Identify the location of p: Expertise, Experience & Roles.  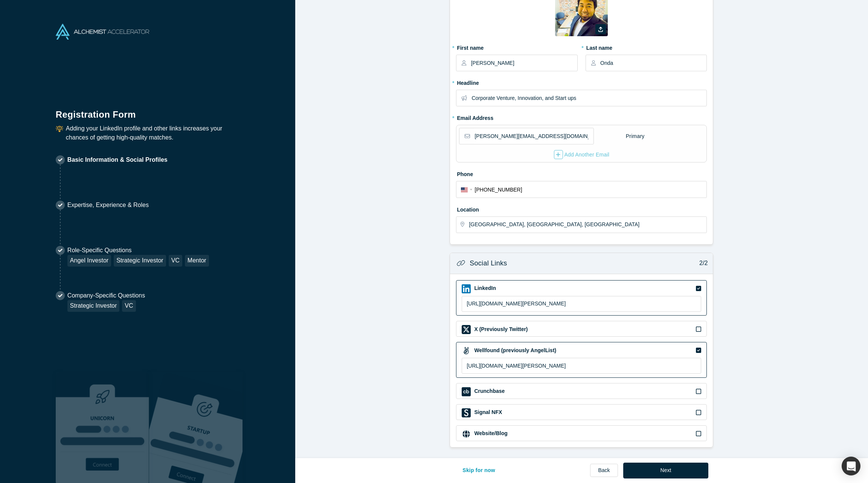
(108, 205).